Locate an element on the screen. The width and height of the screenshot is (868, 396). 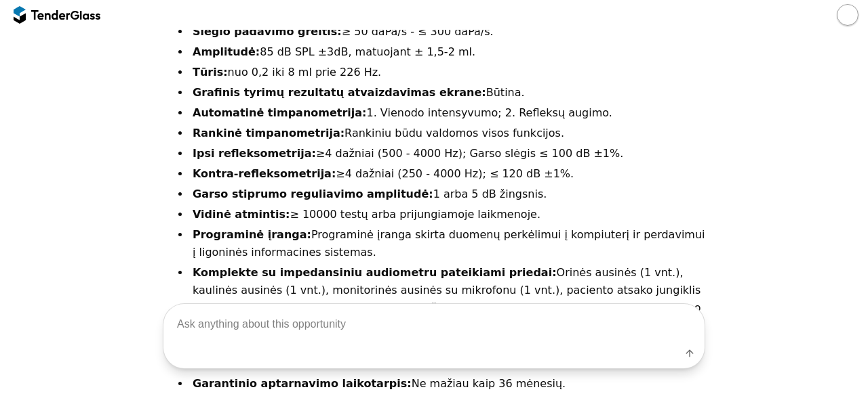
li: ≥ 10000 testų arba prijungiamoje laikmenoje. is located at coordinates (448, 215).